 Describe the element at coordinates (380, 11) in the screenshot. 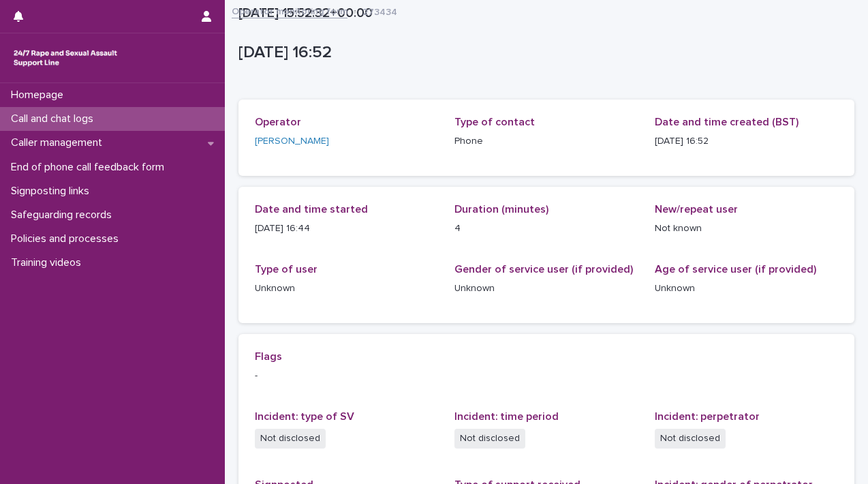

I see `p: 273434` at that location.